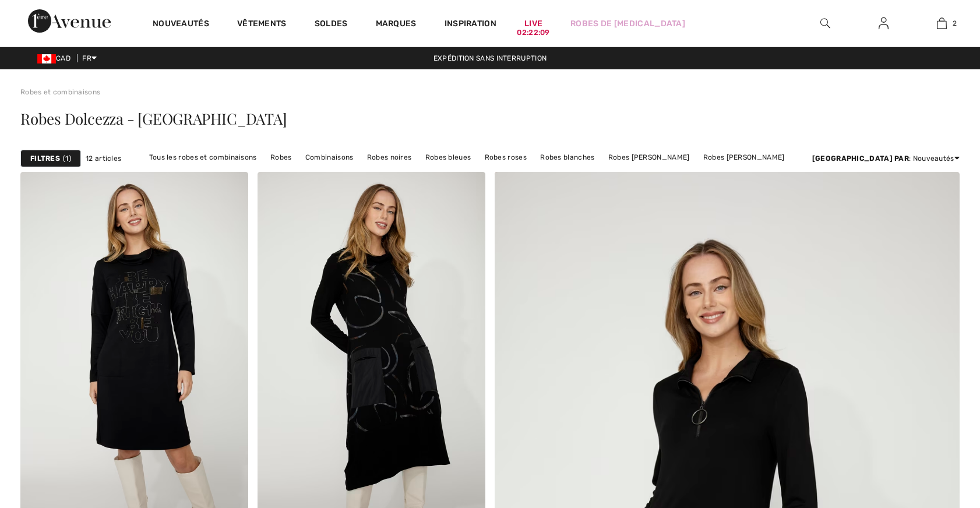 The height and width of the screenshot is (508, 980). What do you see at coordinates (89, 59) in the screenshot?
I see `span: FR` at bounding box center [89, 59].